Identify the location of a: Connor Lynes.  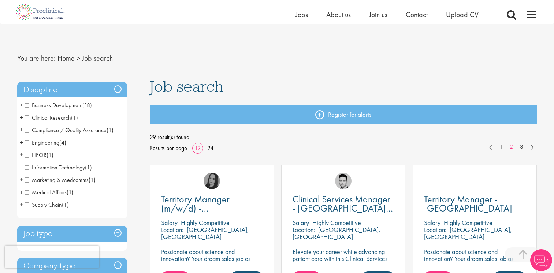
(343, 181).